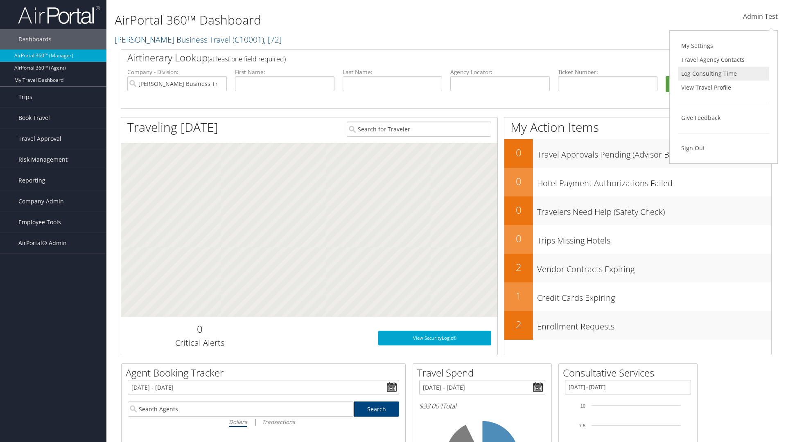  Describe the element at coordinates (630, 373) in the screenshot. I see `h2: Consultative Services` at that location.